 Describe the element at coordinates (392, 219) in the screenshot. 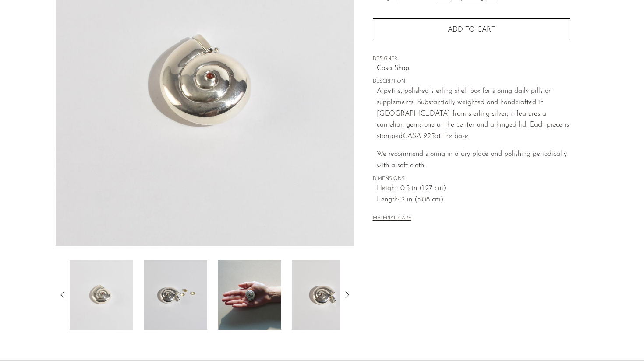

I see `button: MATERIAL CARE` at that location.